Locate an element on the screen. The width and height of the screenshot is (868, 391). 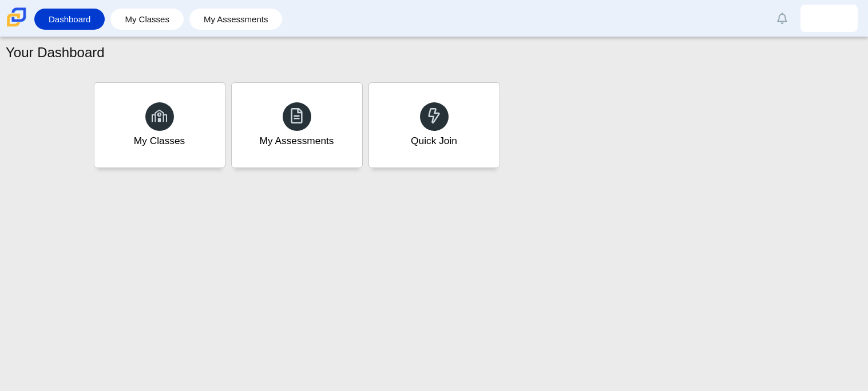
a: allison.vasquez.GtrXoa is located at coordinates (829, 18).